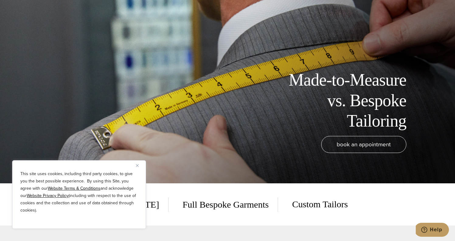 The width and height of the screenshot is (455, 241). What do you see at coordinates (338, 101) in the screenshot?
I see `h1: Made-to-Measure vs. Bespoke Tailoring` at bounding box center [338, 101].